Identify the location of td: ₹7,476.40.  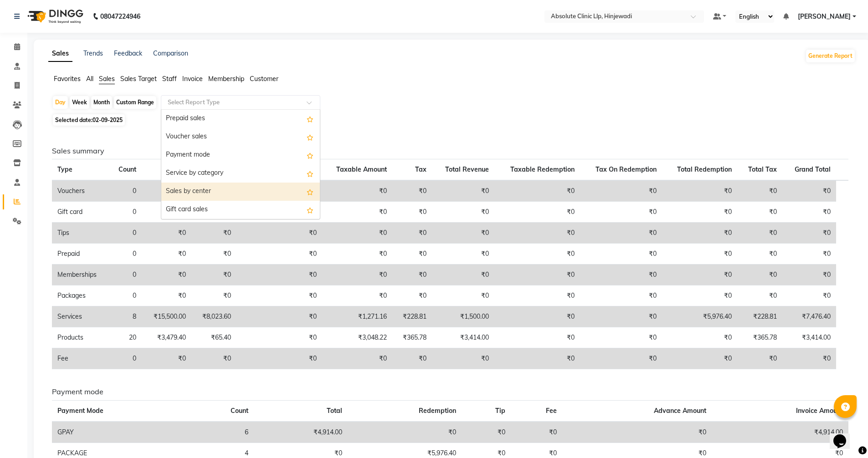
(810, 317).